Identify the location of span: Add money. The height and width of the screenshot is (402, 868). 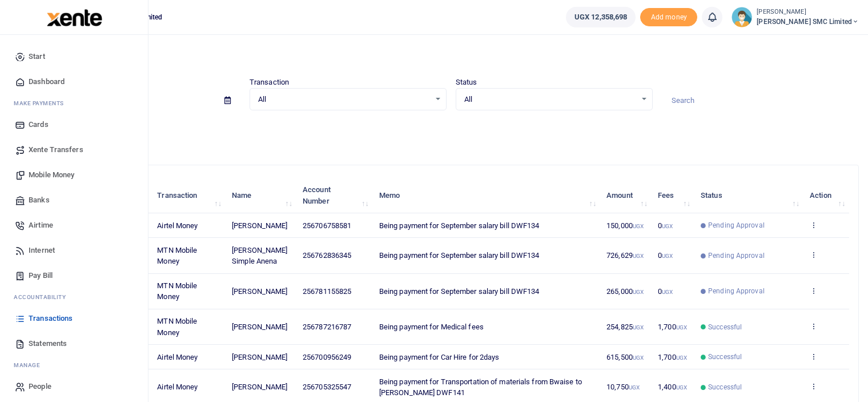
(669, 17).